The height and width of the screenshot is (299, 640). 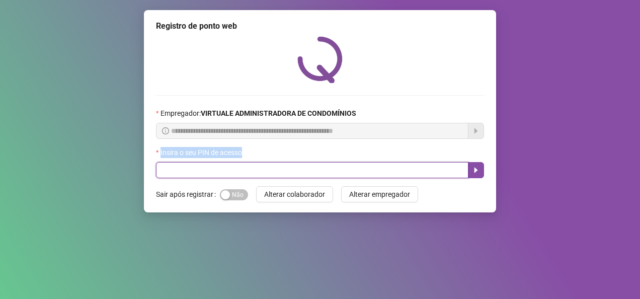 I want to click on button: Alterar colaborador, so click(x=294, y=194).